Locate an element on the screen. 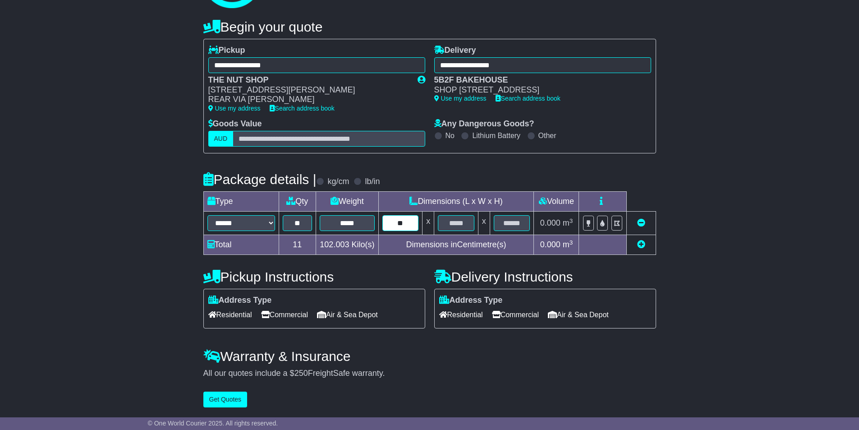 The height and width of the screenshot is (430, 859). label: No is located at coordinates (450, 135).